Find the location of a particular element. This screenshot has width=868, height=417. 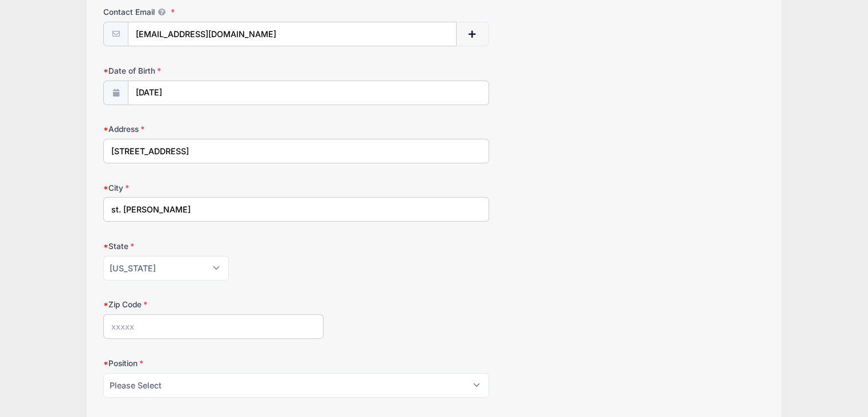

label: Zip Code is located at coordinates (213, 305).